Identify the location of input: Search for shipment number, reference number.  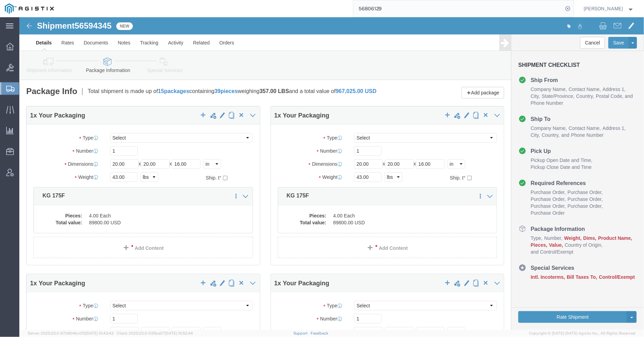
(459, 8).